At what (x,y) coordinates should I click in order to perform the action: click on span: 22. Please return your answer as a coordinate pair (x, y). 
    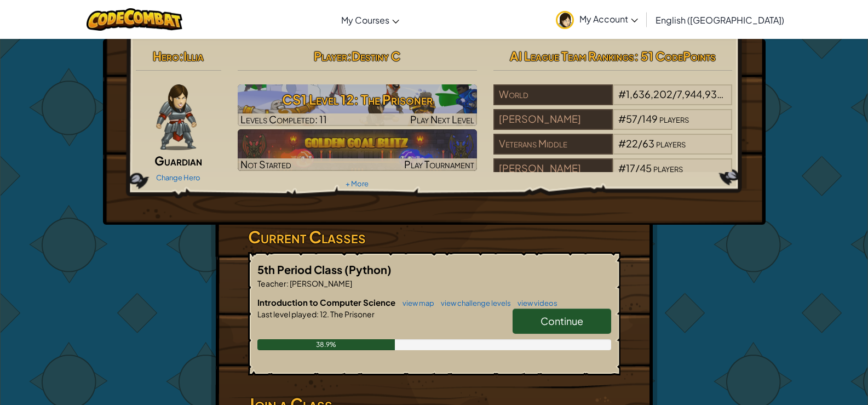
    Looking at the image, I should click on (632, 143).